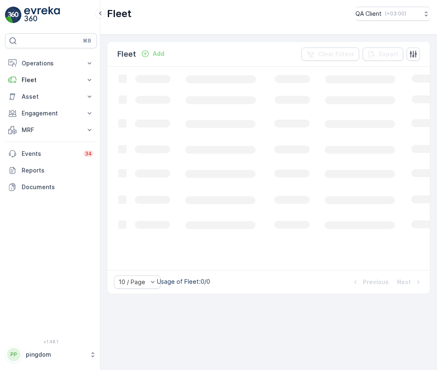 Image resolution: width=437 pixels, height=370 pixels. What do you see at coordinates (57, 170) in the screenshot?
I see `p: Reports` at bounding box center [57, 170].